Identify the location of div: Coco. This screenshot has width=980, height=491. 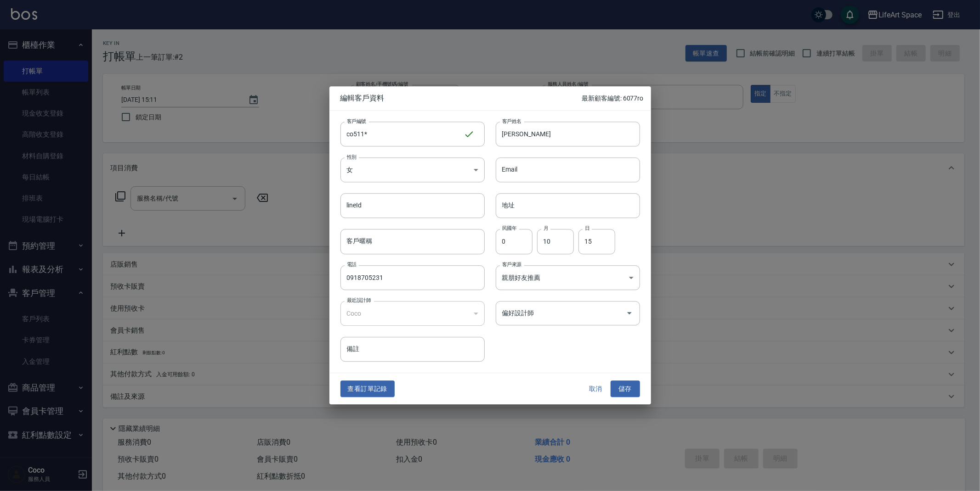
(413, 314).